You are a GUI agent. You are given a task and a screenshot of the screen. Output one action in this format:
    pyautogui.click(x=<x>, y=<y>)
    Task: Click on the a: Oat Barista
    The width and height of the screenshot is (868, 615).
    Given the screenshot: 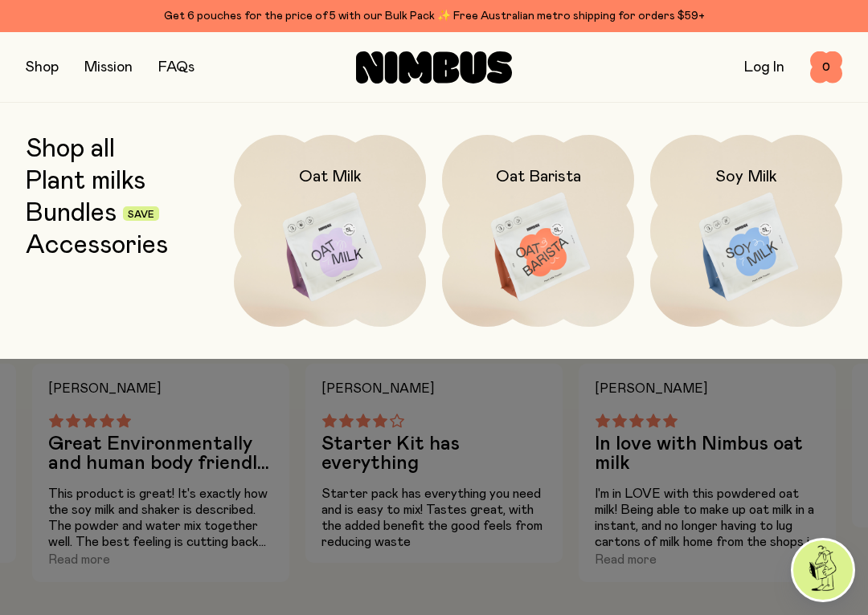 What is the action you would take?
    pyautogui.click(x=538, y=231)
    